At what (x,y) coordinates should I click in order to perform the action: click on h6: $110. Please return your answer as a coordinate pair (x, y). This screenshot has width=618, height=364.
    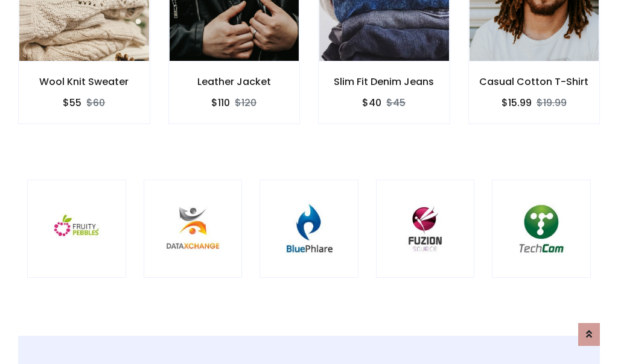
    Looking at the image, I should click on (220, 102).